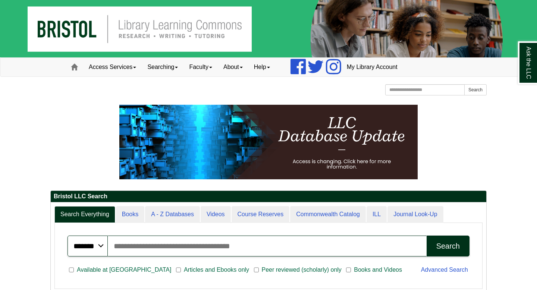  Describe the element at coordinates (112, 67) in the screenshot. I see `a: Access Services` at that location.